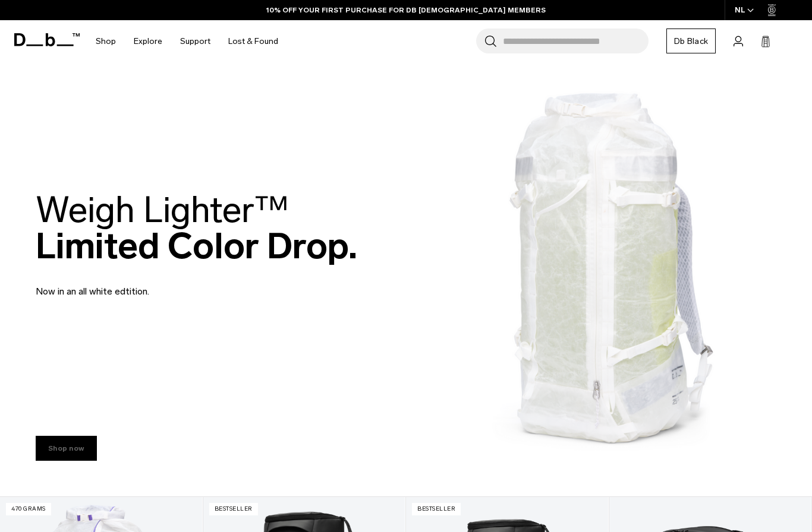 The width and height of the screenshot is (812, 532). What do you see at coordinates (178, 285) in the screenshot?
I see `p: Now in an all white edtition.` at bounding box center [178, 285].